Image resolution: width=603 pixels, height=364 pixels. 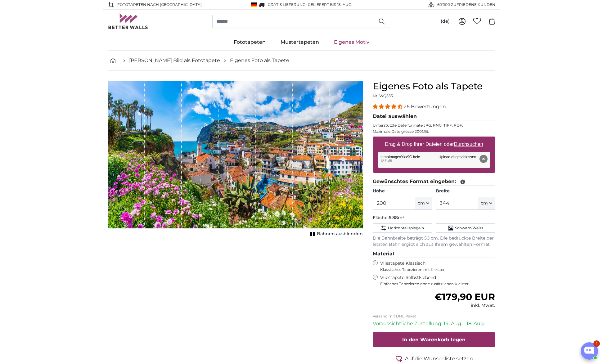 I want to click on div: inkl. MwSt., so click(x=465, y=305).